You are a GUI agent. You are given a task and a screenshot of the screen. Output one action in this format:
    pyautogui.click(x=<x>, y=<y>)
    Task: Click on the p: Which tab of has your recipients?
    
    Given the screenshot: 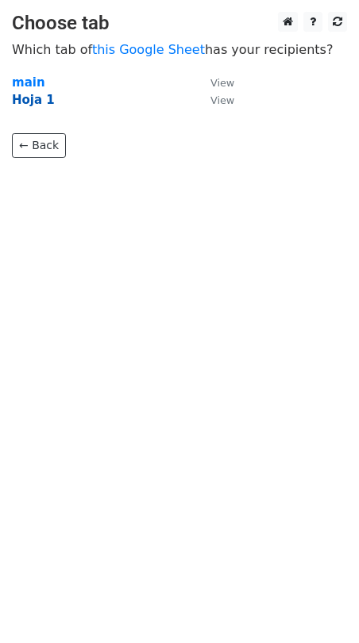 What is the action you would take?
    pyautogui.click(x=179, y=49)
    